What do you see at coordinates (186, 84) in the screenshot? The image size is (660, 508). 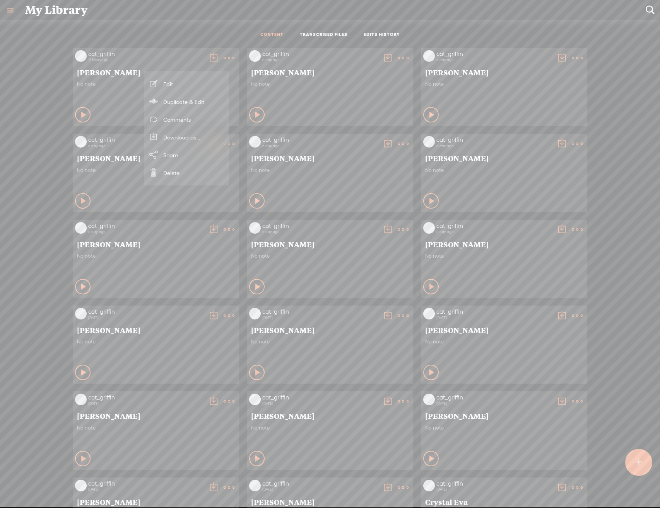 I see `a: Edit` at bounding box center [186, 84].